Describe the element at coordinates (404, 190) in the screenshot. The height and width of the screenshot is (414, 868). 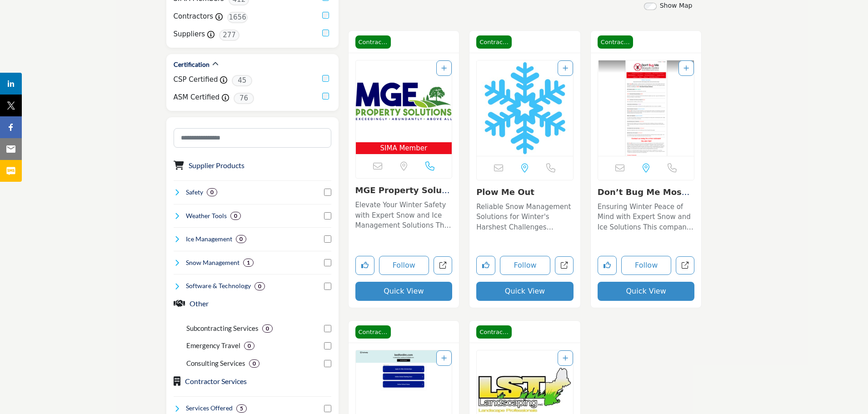
I see `h3: MGE Property Solutions` at that location.